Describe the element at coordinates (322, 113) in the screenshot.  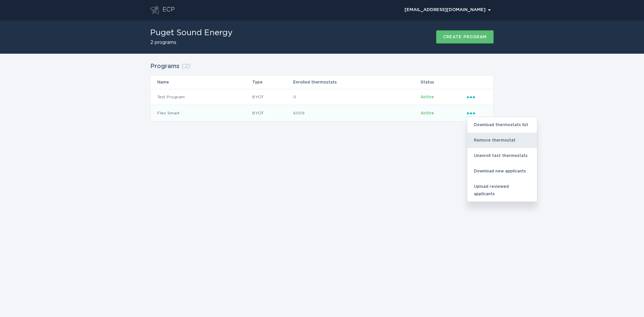
I see `tr: 5f1247f2c0434ff9aaaf0393365fb9fe` at that location.